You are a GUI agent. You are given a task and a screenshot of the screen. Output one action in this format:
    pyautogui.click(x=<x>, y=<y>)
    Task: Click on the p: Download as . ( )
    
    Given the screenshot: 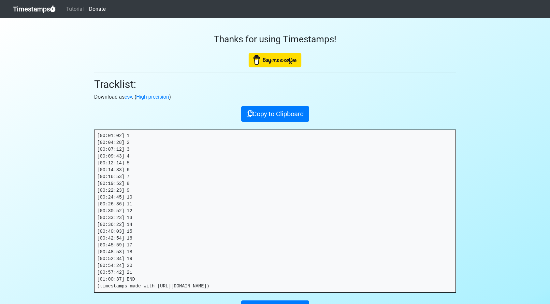 What is the action you would take?
    pyautogui.click(x=275, y=97)
    